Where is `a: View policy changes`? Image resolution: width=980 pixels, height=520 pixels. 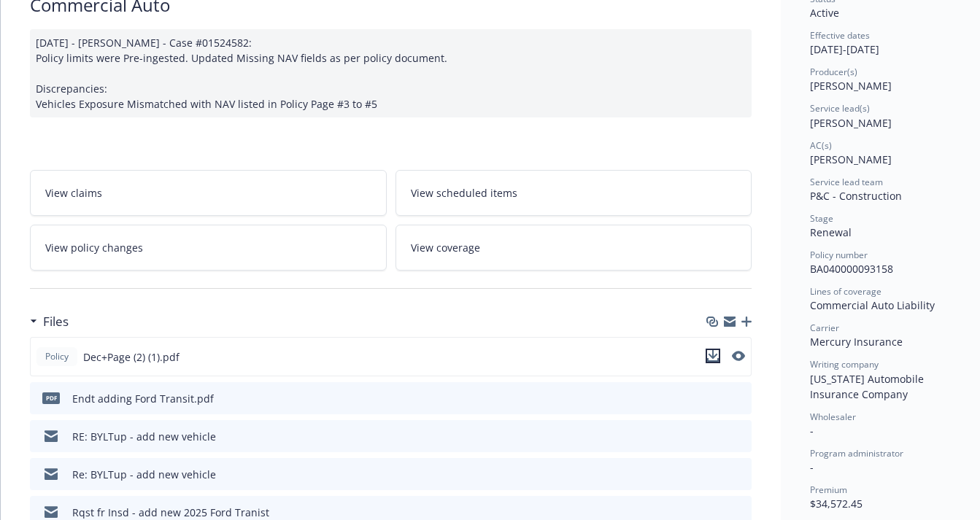 a: View policy changes is located at coordinates (208, 247).